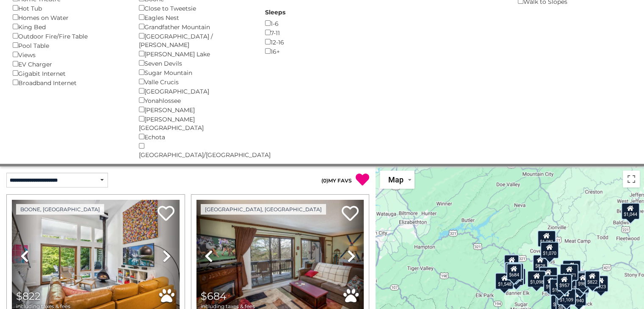 The image size is (644, 309). What do you see at coordinates (631, 211) in the screenshot?
I see `div: $1,044` at bounding box center [631, 211].